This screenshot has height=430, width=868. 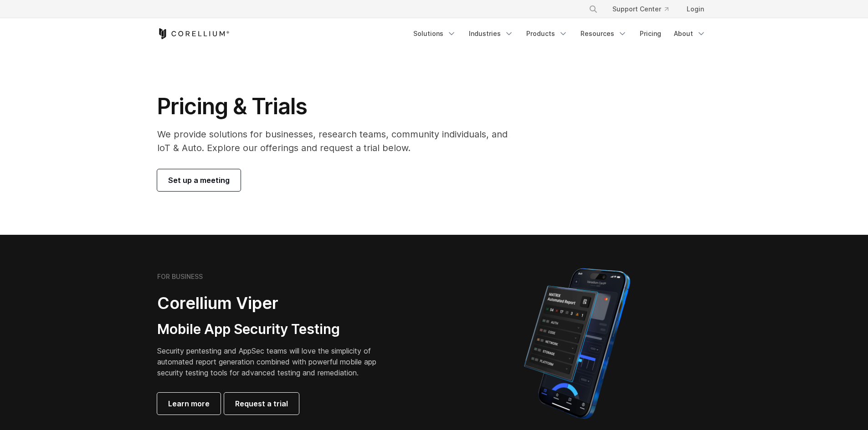 What do you see at coordinates (189, 404) in the screenshot?
I see `a: Learn more` at bounding box center [189, 404].